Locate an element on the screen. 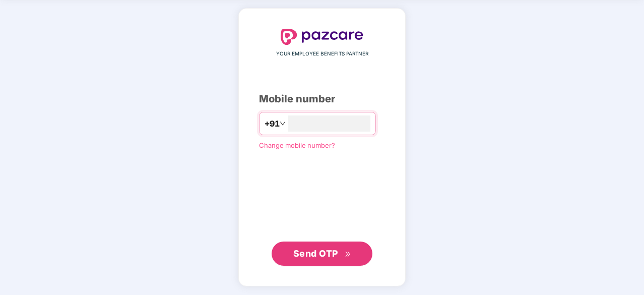  span: down is located at coordinates (283, 123).